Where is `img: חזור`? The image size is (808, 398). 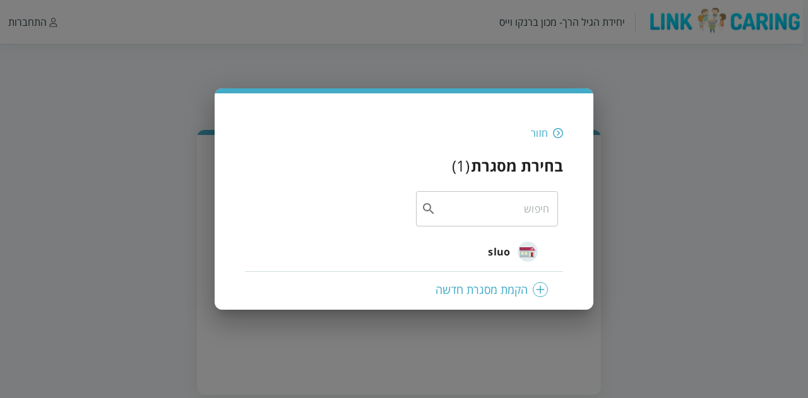
img: חזור is located at coordinates (558, 133).